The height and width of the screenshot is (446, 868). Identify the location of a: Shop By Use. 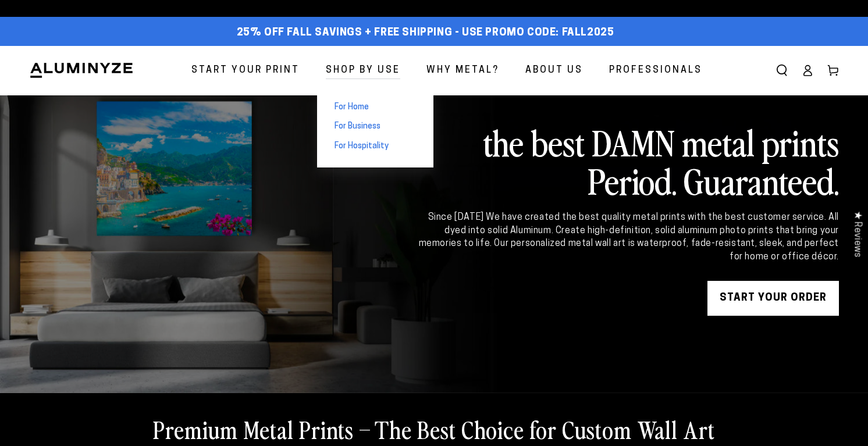
(363, 70).